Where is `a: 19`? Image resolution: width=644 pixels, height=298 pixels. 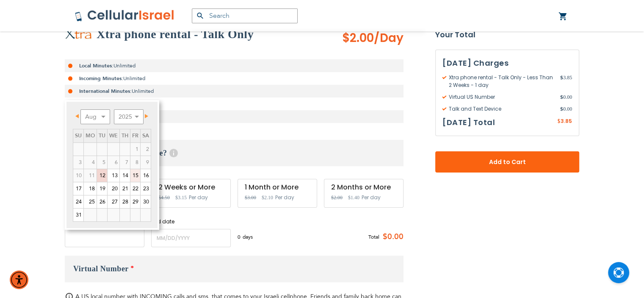
a: 19 is located at coordinates (102, 189).